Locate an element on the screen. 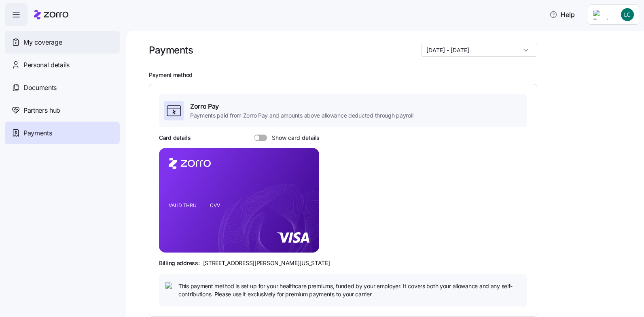 The image size is (644, 317). a: My coverage is located at coordinates (62, 42).